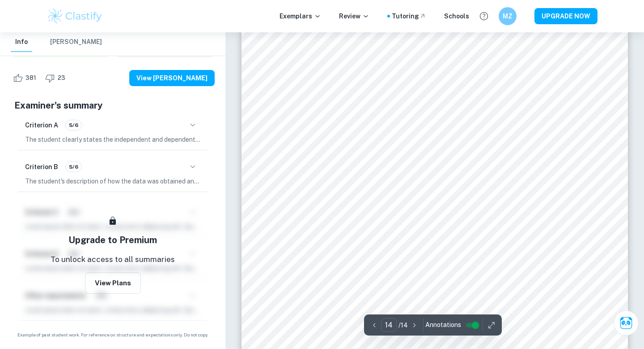  I want to click on span: Annotations, so click(443, 325).